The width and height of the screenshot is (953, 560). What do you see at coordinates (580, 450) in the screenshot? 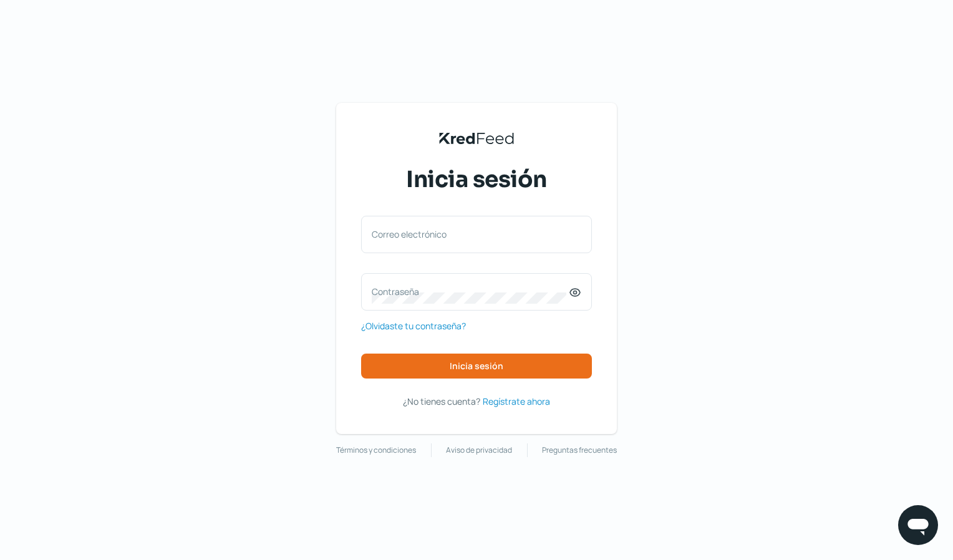
I see `a: Preguntas frecuentes` at bounding box center [580, 450].